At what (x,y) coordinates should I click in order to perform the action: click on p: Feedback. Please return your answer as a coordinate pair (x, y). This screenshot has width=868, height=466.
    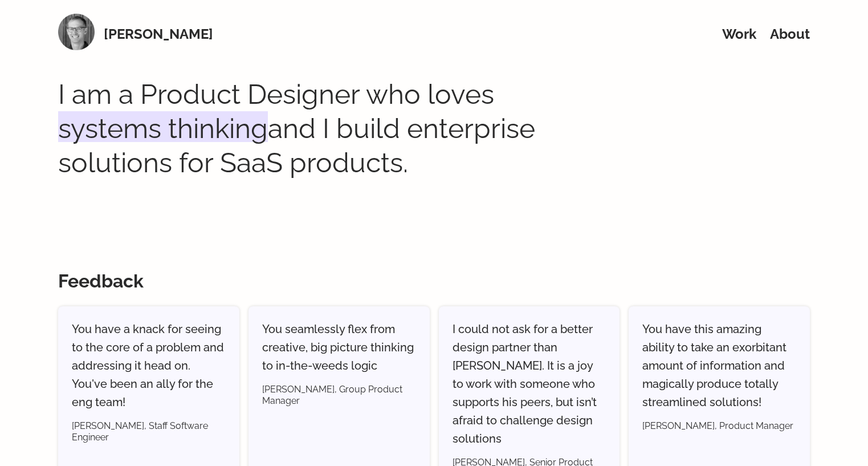
    Looking at the image, I should click on (434, 281).